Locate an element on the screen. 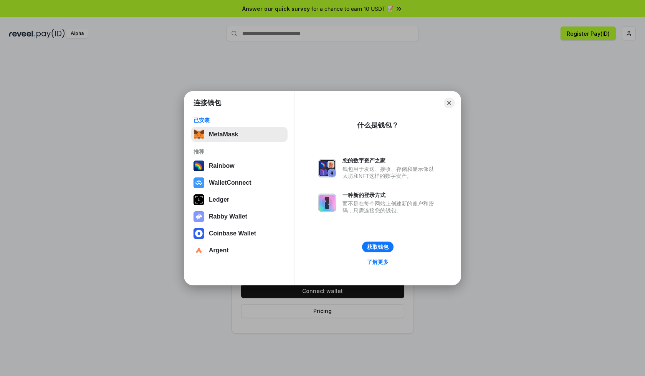 This screenshot has height=376, width=645. div: 一种新的登录方式 is located at coordinates (390, 195).